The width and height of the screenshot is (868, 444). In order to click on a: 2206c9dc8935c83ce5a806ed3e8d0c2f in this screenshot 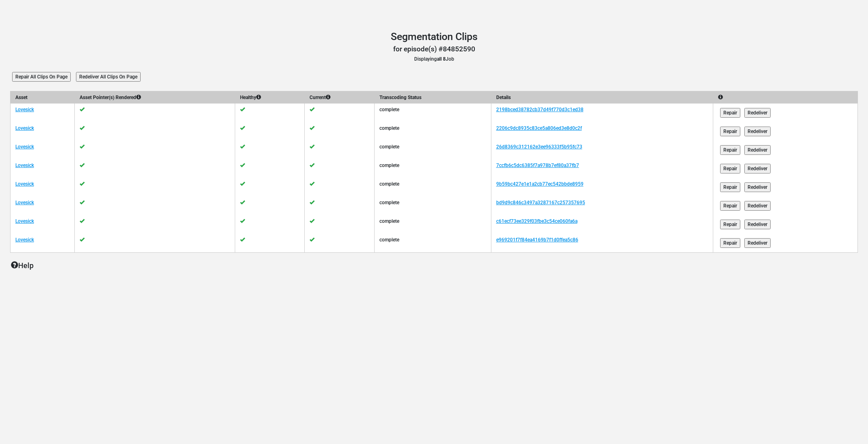, I will do `click(539, 128)`.